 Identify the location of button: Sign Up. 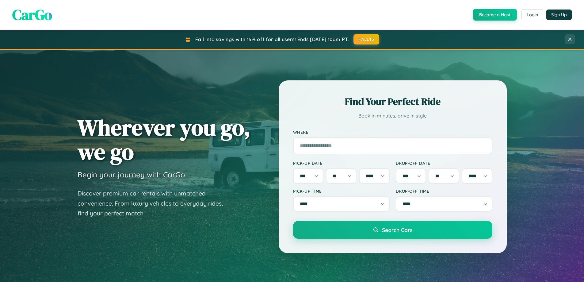
(559, 15).